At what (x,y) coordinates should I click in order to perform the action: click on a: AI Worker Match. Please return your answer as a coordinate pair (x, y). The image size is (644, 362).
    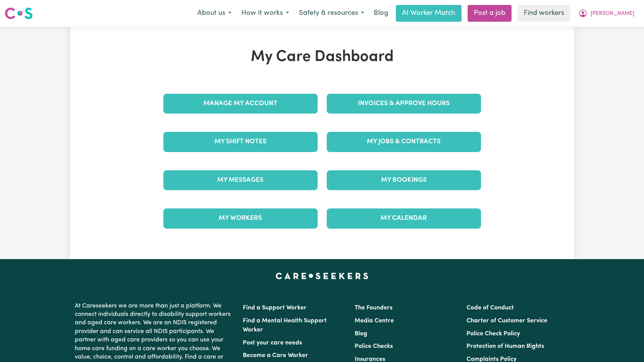
    Looking at the image, I should click on (429, 13).